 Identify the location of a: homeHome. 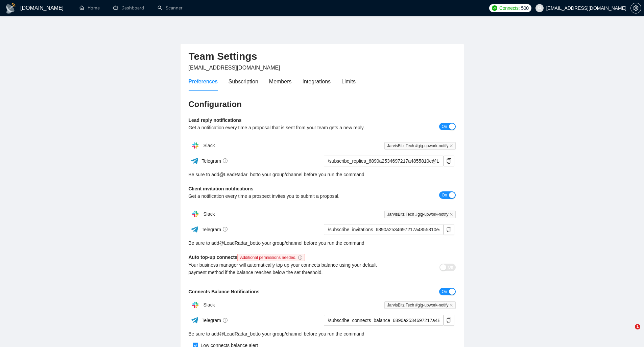
(90, 8).